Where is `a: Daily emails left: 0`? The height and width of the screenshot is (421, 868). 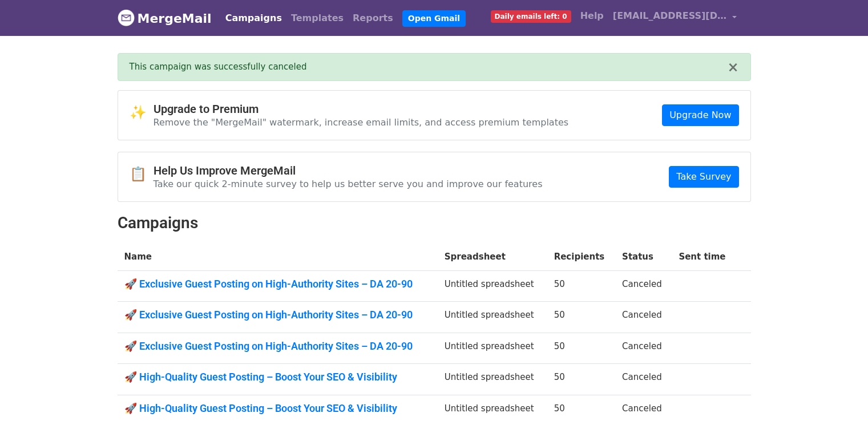
a: Daily emails left: 0 is located at coordinates (531, 16).